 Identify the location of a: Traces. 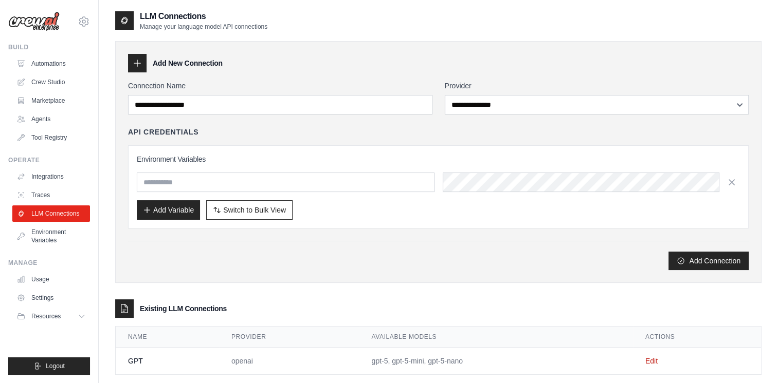
(51, 195).